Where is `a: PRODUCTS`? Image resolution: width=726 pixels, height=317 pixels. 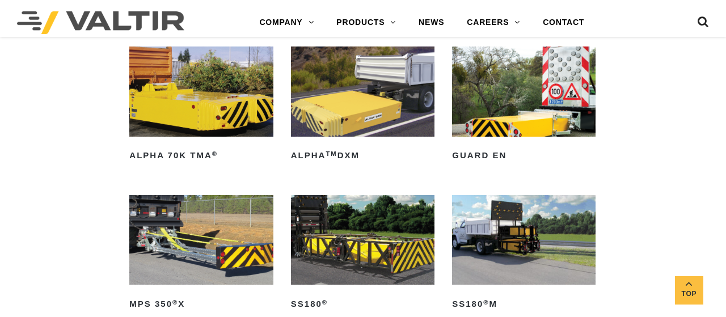 a: PRODUCTS is located at coordinates (366, 23).